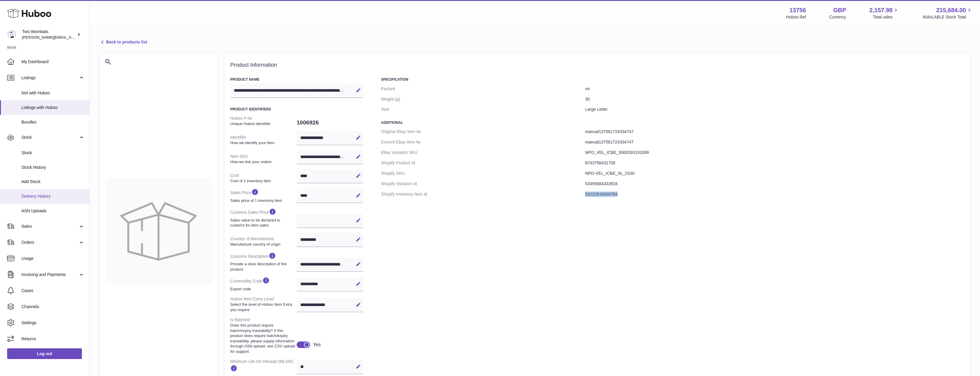 Image resolution: width=980 pixels, height=376 pixels. What do you see at coordinates (483, 162) in the screenshot?
I see `dt: Shopify Product Id` at bounding box center [483, 162].